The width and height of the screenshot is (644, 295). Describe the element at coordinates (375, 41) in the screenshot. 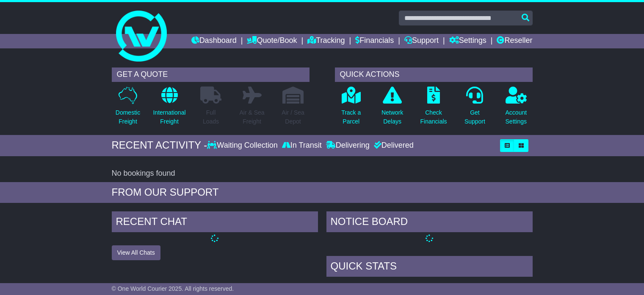

I see `a: Financials` at that location.